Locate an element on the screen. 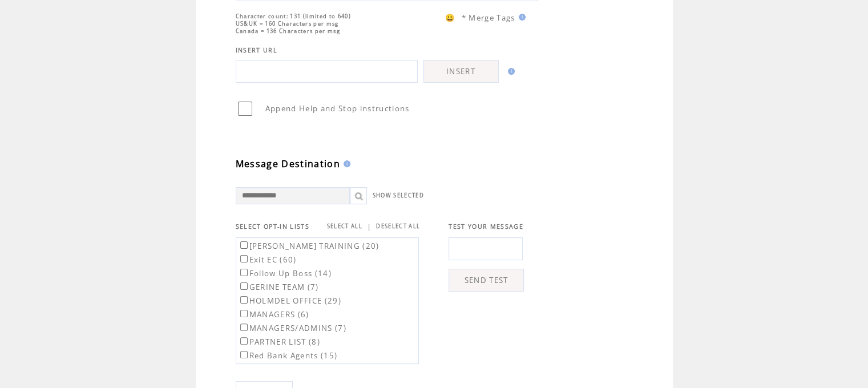 Image resolution: width=868 pixels, height=388 pixels. label: MANAGERS (6) is located at coordinates (273, 314).